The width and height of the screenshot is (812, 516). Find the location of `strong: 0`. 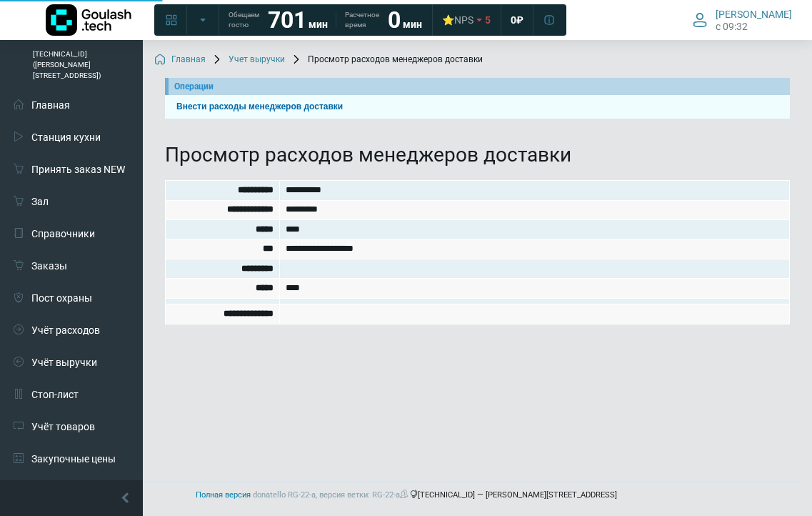

strong: 0 is located at coordinates (394, 20).